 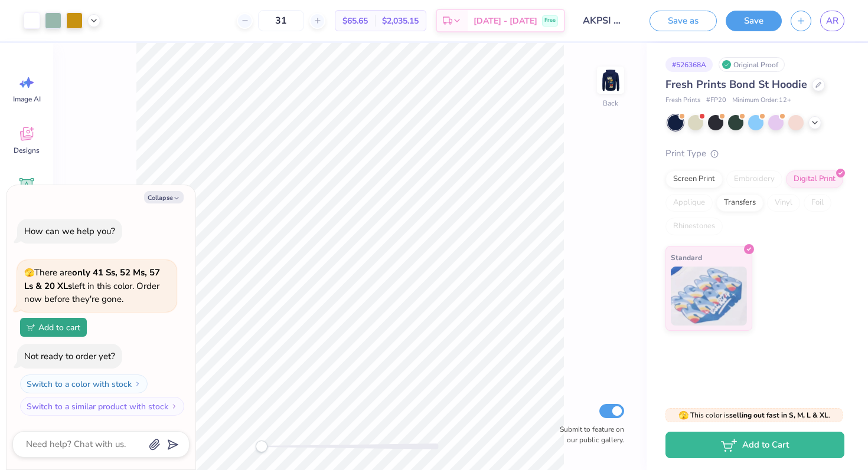 I want to click on input: Untitled Design, so click(x=603, y=20).